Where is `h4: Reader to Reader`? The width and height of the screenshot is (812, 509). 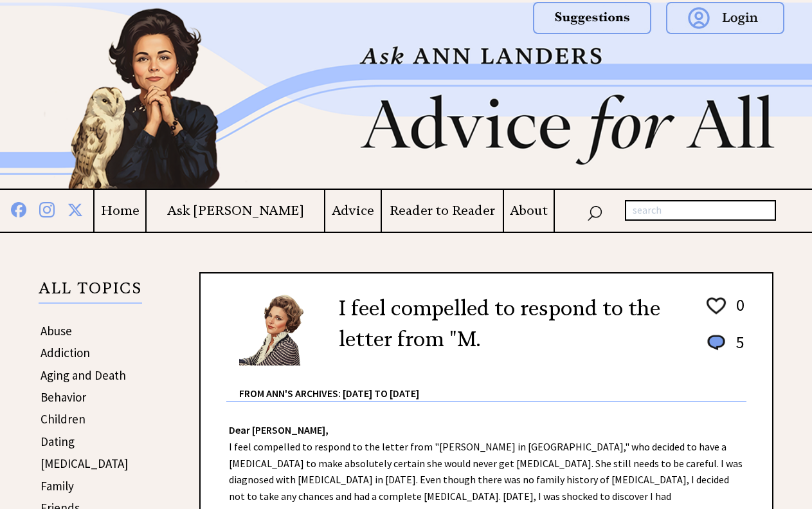 h4: Reader to Reader is located at coordinates (442, 211).